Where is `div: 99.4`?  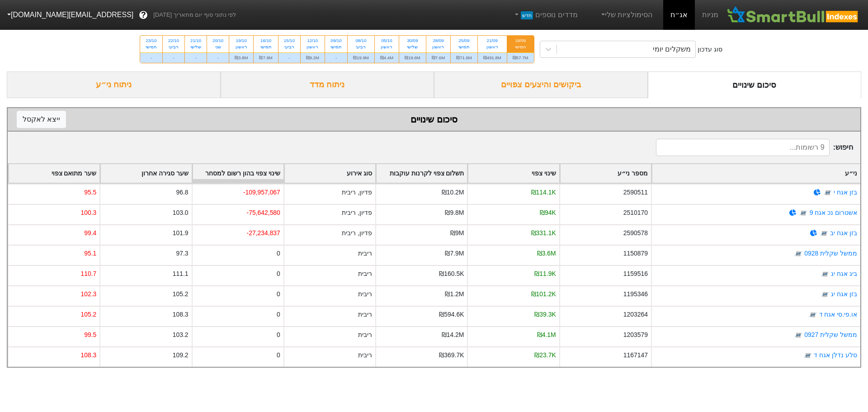
div: 99.4 is located at coordinates (90, 233).